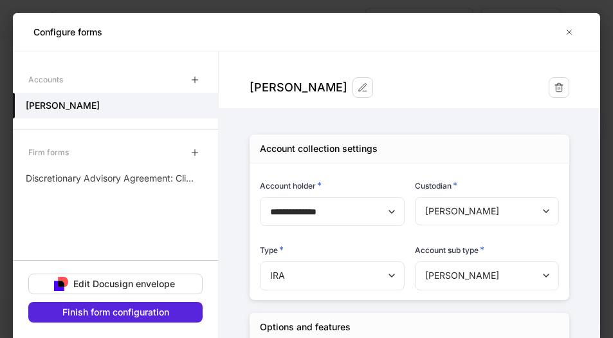 Image resolution: width=613 pixels, height=338 pixels. What do you see at coordinates (291, 185) in the screenshot?
I see `h6: Account holder` at bounding box center [291, 185].